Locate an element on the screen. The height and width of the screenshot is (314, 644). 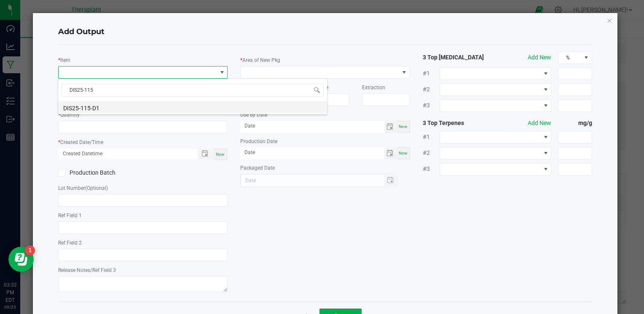
label: Ref Field 2 is located at coordinates (70, 243).